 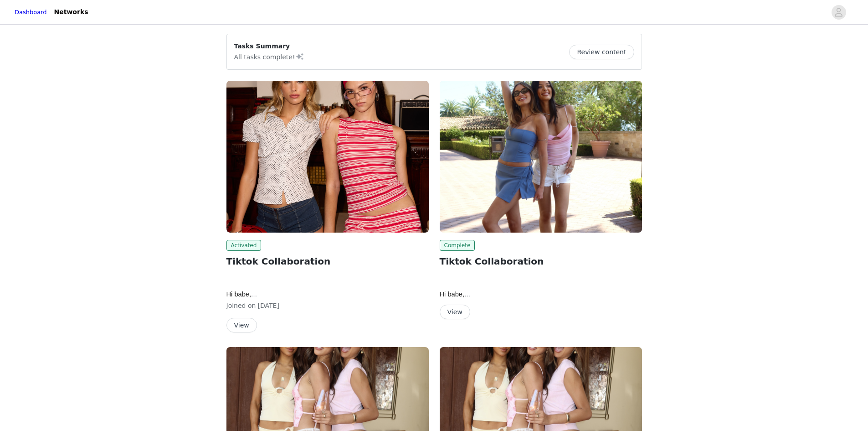 What do you see at coordinates (458, 246) in the screenshot?
I see `span: Complete` at bounding box center [458, 246].